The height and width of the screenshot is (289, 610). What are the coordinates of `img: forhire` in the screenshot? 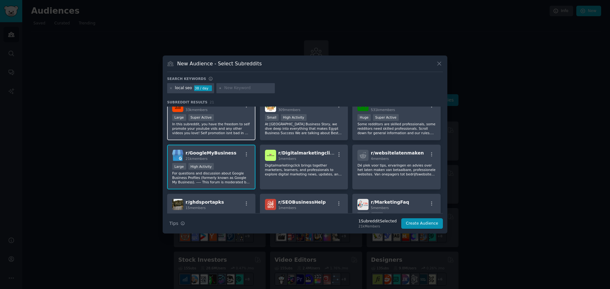 It's located at (363, 106).